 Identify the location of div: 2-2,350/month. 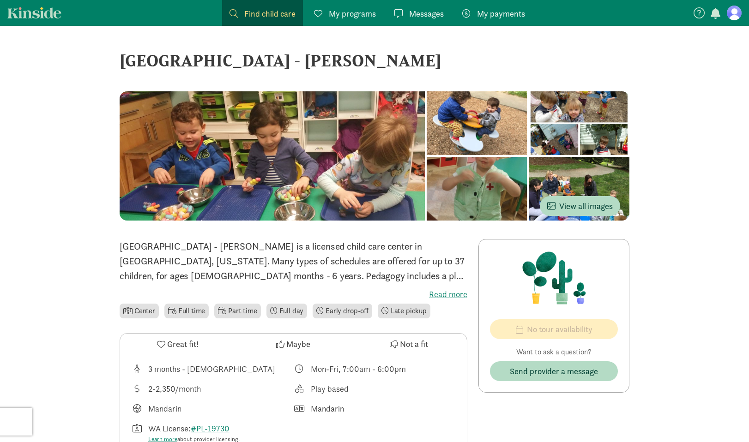
(175, 389).